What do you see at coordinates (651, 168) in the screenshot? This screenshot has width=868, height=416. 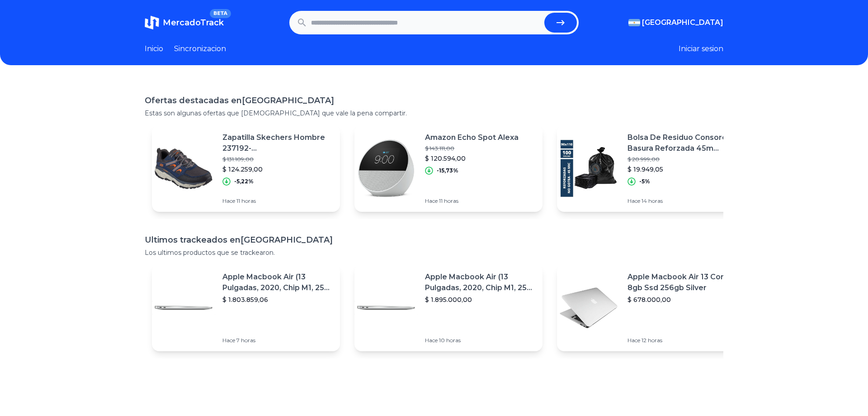 I see `a: Featured imageBolsa De Residuo Consorcio Basura Reforzada 45m 90x110 X100$ 20.999,00$ 19.949,05-5...` at bounding box center [651, 168].